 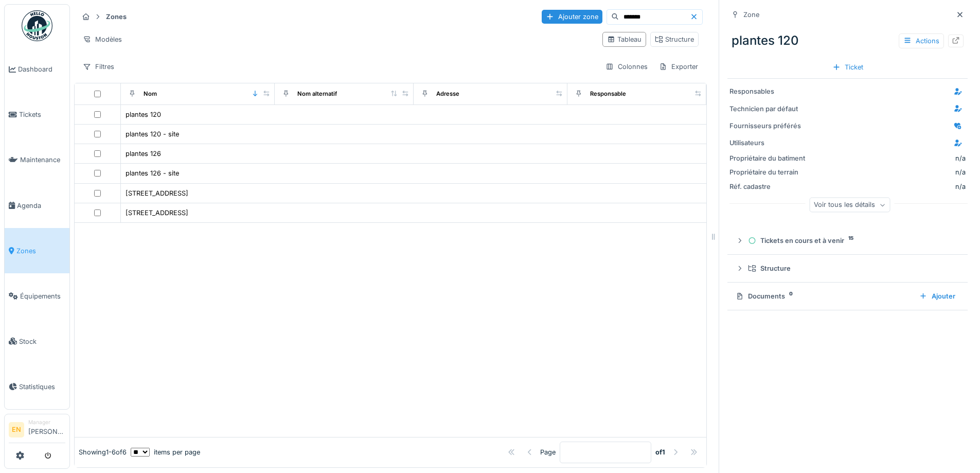 I want to click on div: Réf. cadastre, so click(x=768, y=186).